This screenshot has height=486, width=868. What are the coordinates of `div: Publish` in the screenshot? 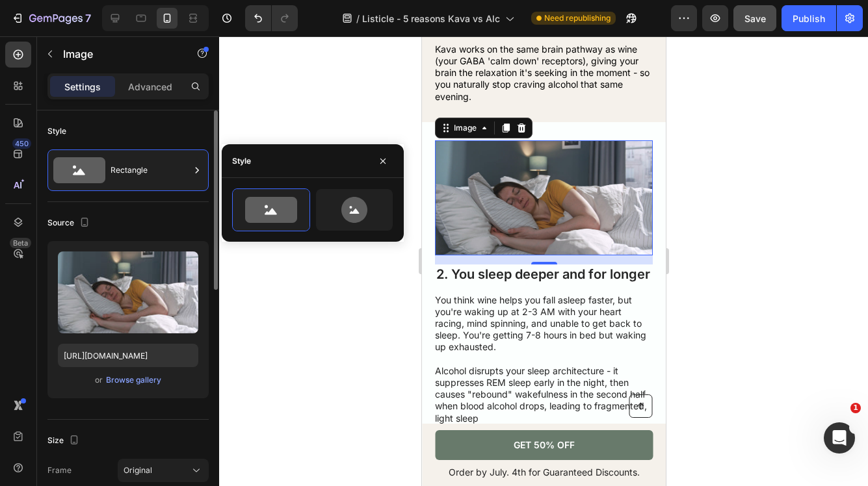 It's located at (809, 18).